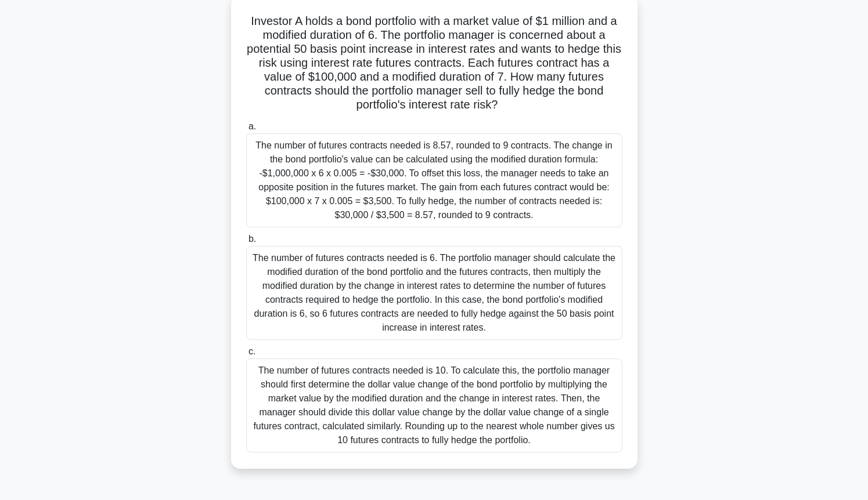 This screenshot has height=500, width=868. I want to click on span: a., so click(252, 126).